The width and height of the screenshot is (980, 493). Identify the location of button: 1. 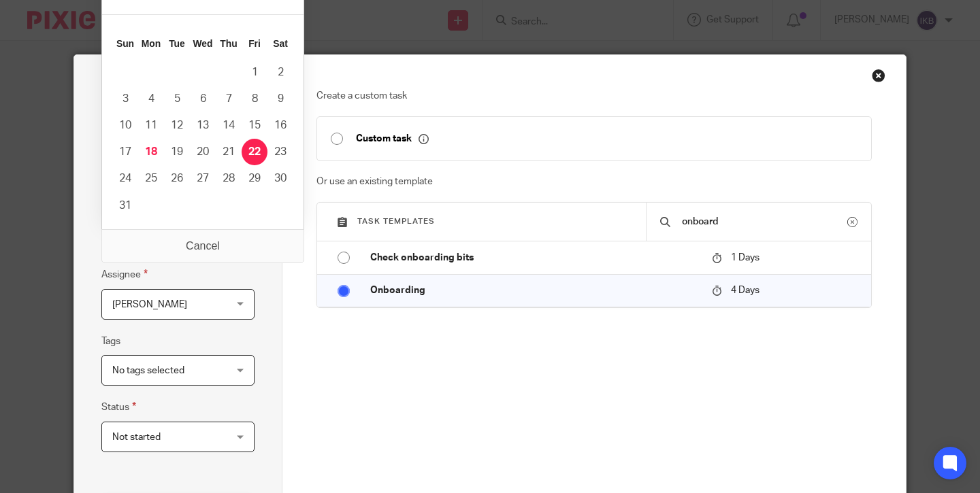
(255, 72).